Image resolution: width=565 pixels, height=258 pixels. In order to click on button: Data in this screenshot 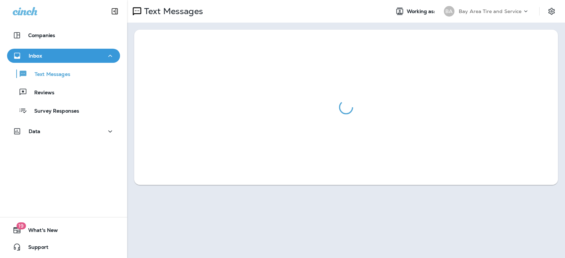, I will do `click(64, 131)`.